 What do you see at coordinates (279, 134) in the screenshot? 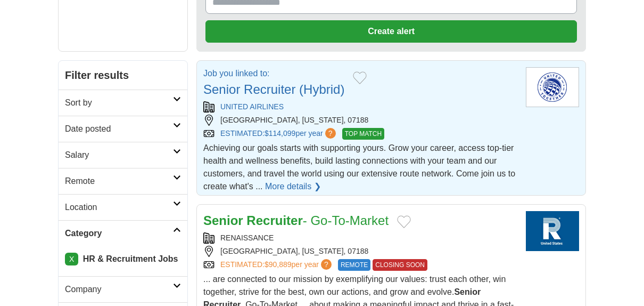
I see `a: ESTIMATED:$114,099per year?` at bounding box center [279, 134].